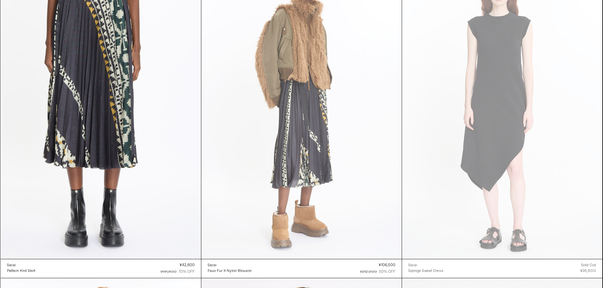  I want to click on div: 50% OFF, so click(387, 272).